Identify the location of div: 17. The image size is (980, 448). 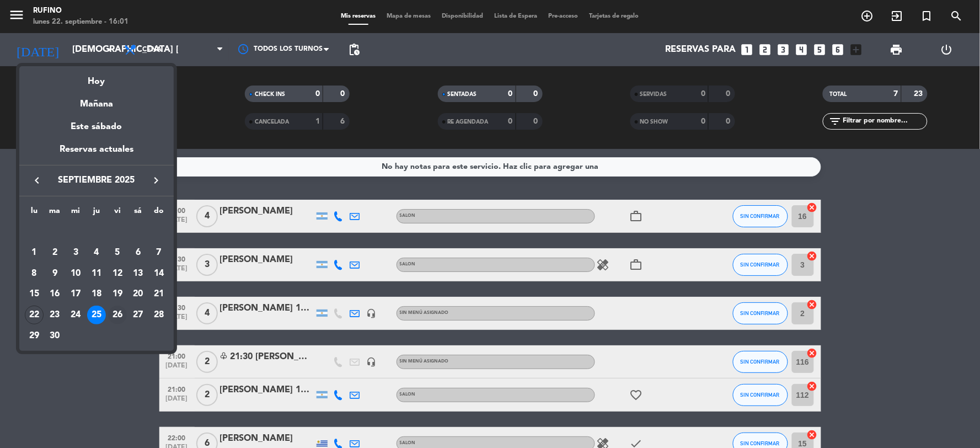
(76, 294).